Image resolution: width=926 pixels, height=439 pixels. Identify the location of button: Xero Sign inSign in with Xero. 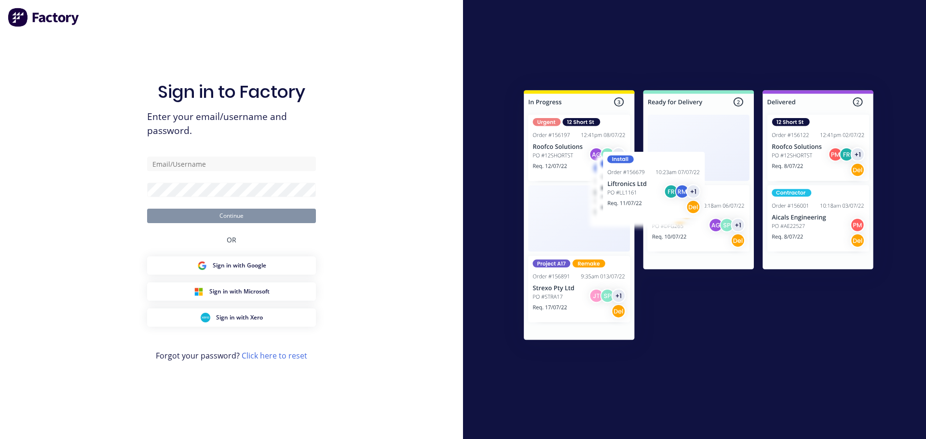
(231, 318).